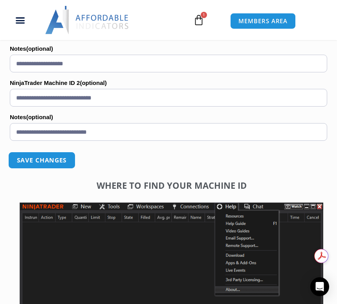  What do you see at coordinates (171, 185) in the screenshot?
I see `h4: Where to find your Machine ID` at bounding box center [171, 185].